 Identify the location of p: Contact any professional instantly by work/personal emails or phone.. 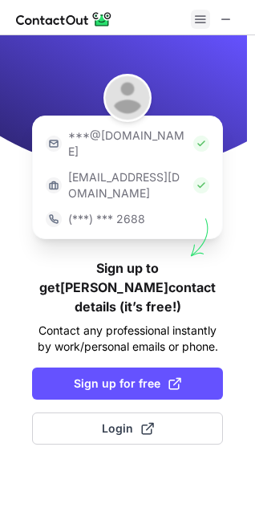
(127, 338).